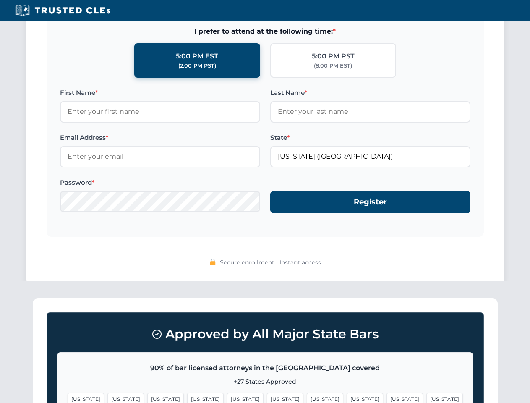  Describe the element at coordinates (370, 93) in the screenshot. I see `label: Last Name` at that location.